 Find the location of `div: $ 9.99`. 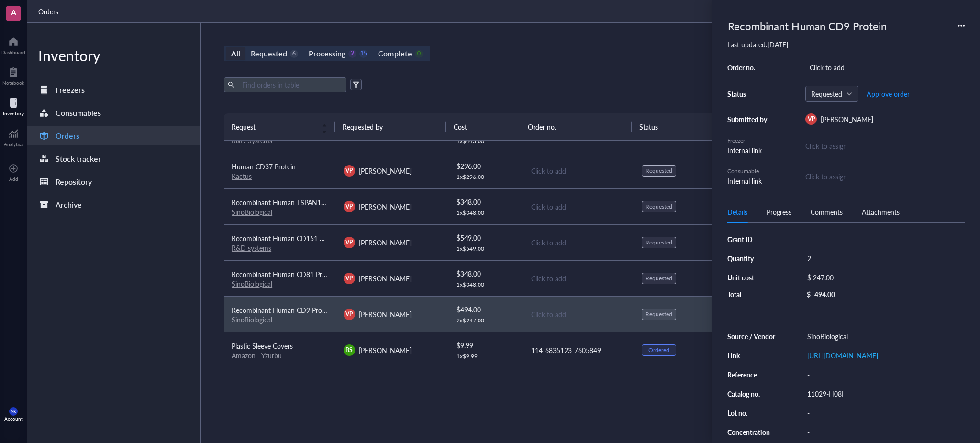

div: $ 9.99 is located at coordinates (485, 345).